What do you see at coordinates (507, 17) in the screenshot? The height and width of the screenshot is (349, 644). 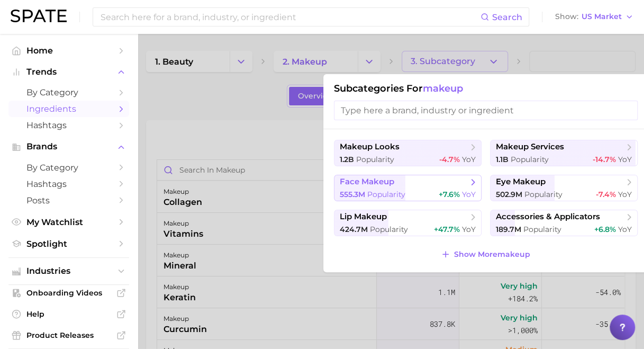 I see `span: Search` at bounding box center [507, 17].